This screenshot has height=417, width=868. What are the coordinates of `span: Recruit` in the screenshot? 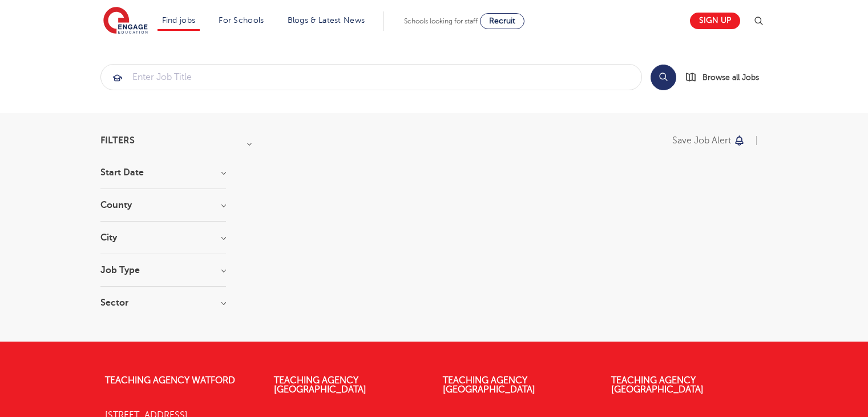 It's located at (502, 20).